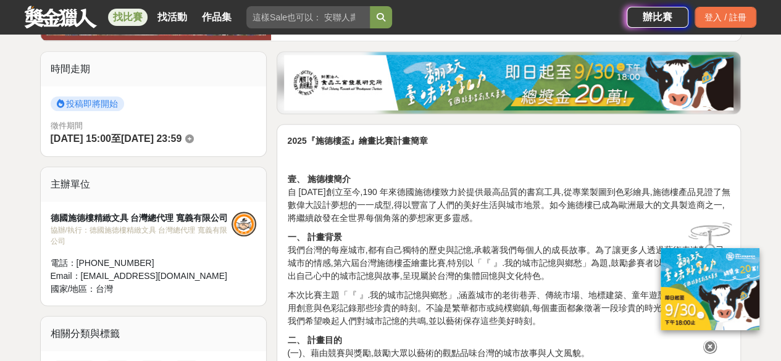 This screenshot has width=781, height=361. Describe the element at coordinates (128, 17) in the screenshot. I see `a: 找比賽` at that location.